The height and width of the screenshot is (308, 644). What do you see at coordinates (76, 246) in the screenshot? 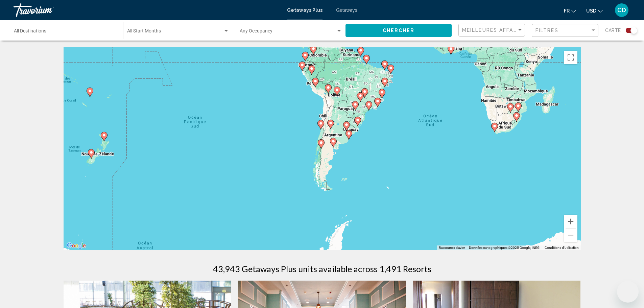
I see `a: Ouvrir cette zone dans Google Maps (dans une nouvelle fenêtre)` at bounding box center [76, 246].